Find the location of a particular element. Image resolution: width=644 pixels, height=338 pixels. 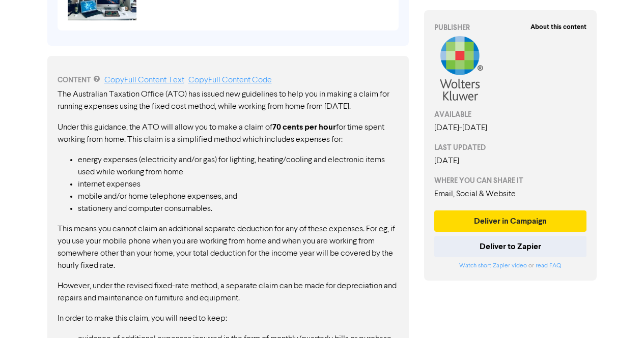

a: Watch short Zapier video is located at coordinates (493, 266).